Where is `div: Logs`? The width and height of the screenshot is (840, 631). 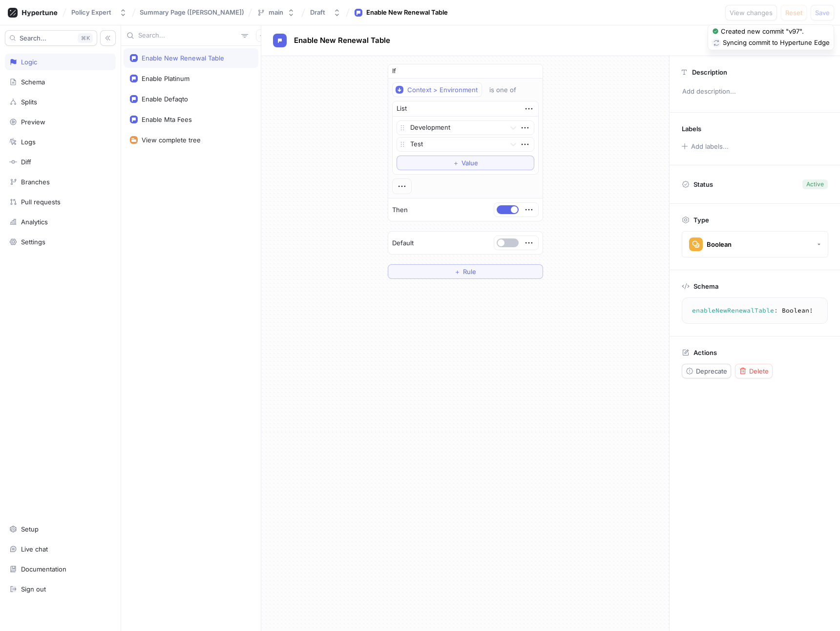 div: Logs is located at coordinates (29, 142).